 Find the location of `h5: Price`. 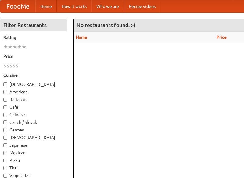

h5: Price is located at coordinates (34, 56).